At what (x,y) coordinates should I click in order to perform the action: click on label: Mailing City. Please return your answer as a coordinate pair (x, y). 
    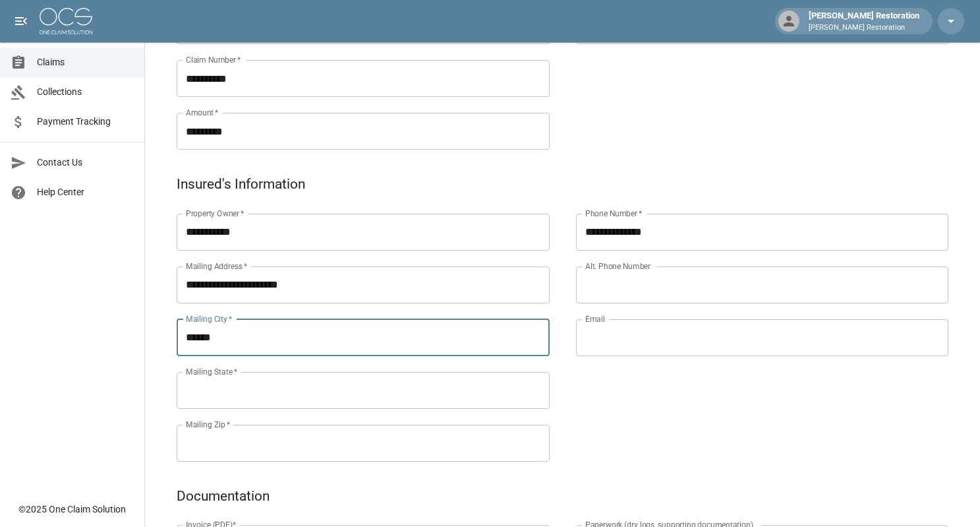
    Looking at the image, I should click on (209, 319).